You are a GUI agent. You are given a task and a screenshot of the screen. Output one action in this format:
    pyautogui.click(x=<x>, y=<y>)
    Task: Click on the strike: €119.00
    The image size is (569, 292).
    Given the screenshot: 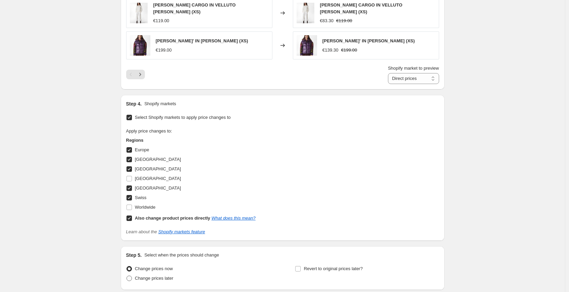 What is the action you would take?
    pyautogui.click(x=344, y=21)
    